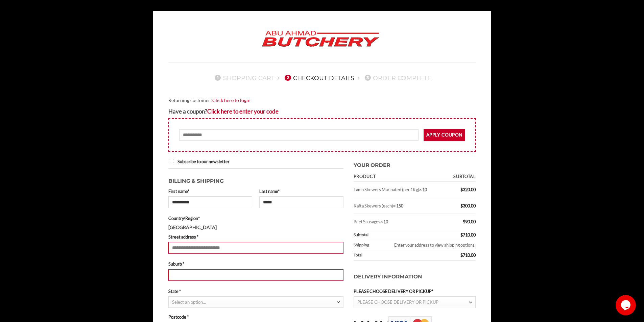  I want to click on span: Subscribe to our newsletter, so click(204, 162).